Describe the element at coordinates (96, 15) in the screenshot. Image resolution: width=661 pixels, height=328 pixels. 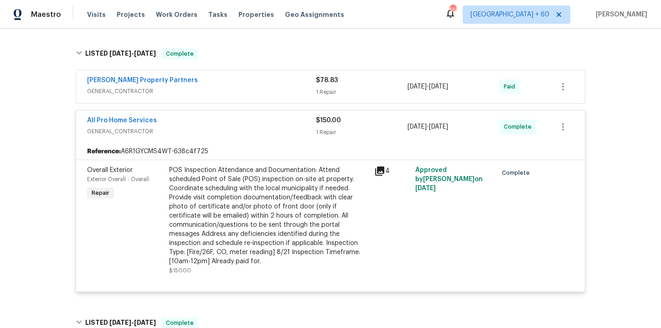
I see `span: Visits` at that location.